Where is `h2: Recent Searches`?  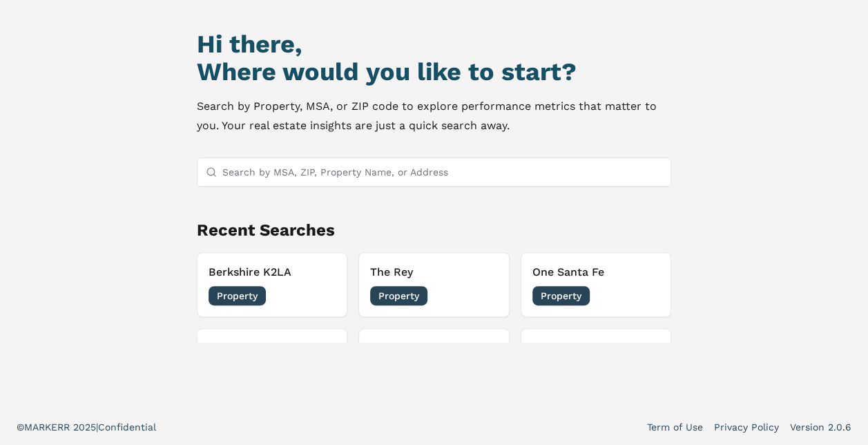
h2: Recent Searches is located at coordinates (434, 230).